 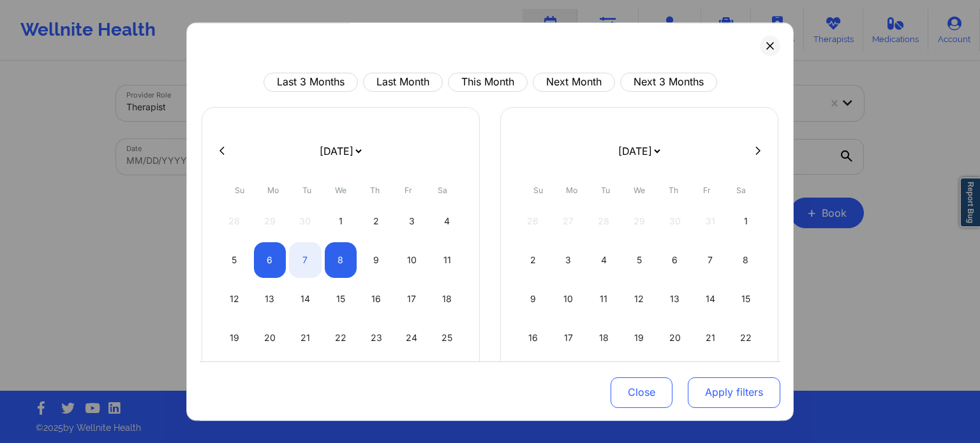 I want to click on button: Next Month, so click(x=573, y=82).